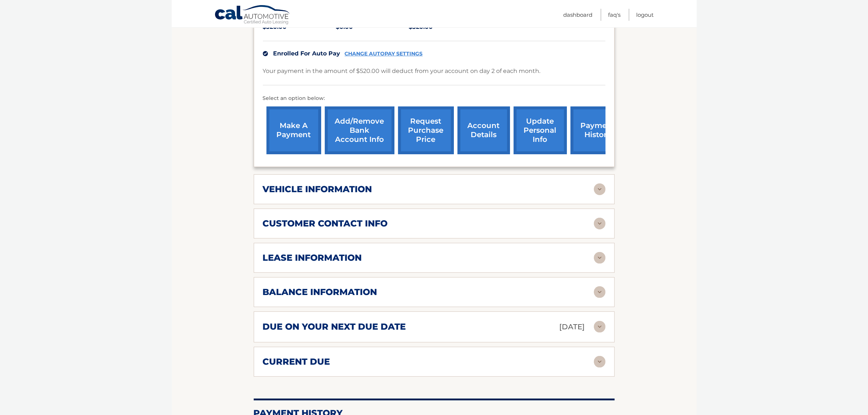 This screenshot has height=415, width=868. Describe the element at coordinates (434, 98) in the screenshot. I see `p: Select an option below:` at that location.